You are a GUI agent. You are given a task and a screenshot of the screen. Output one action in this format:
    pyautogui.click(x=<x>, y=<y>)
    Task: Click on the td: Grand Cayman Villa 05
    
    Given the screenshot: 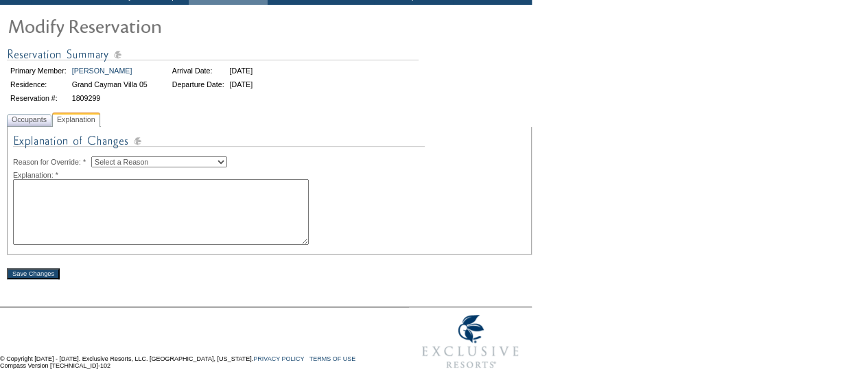 What is the action you would take?
    pyautogui.click(x=110, y=84)
    